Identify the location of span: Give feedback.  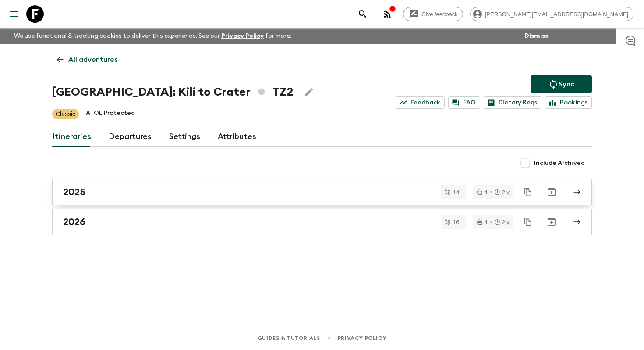
(440, 14).